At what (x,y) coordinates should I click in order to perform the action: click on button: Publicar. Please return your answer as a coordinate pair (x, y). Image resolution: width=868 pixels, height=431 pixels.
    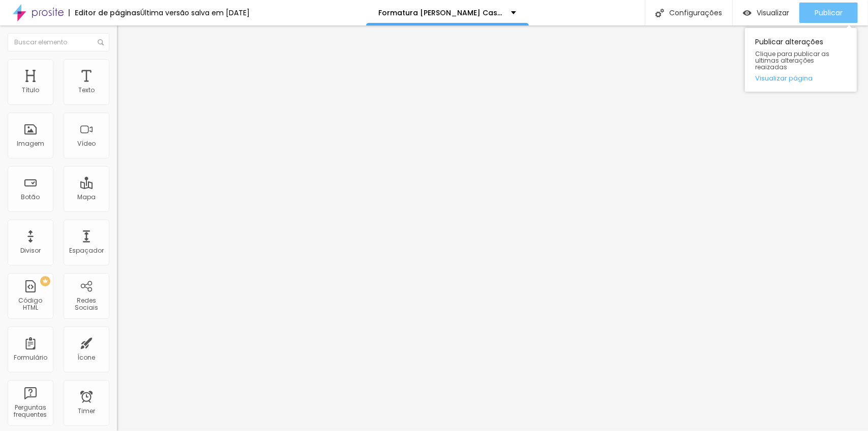
    Looking at the image, I should click on (829, 12).